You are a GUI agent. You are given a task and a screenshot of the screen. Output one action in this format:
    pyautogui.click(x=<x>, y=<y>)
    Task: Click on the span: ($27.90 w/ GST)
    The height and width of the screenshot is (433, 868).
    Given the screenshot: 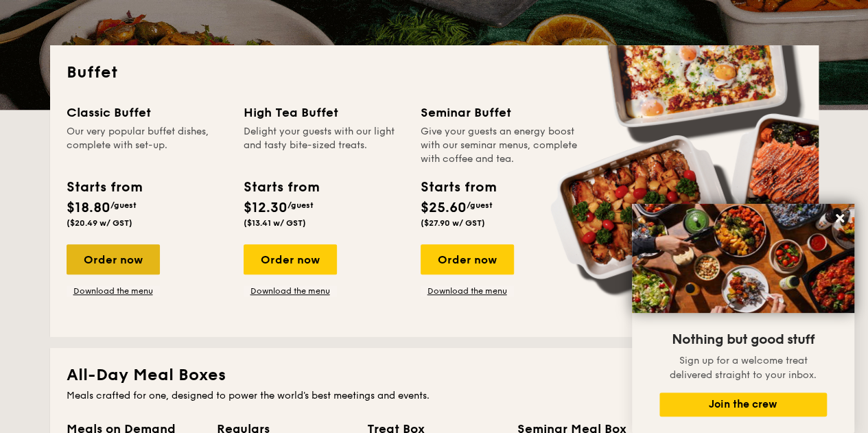 What is the action you would take?
    pyautogui.click(x=453, y=223)
    